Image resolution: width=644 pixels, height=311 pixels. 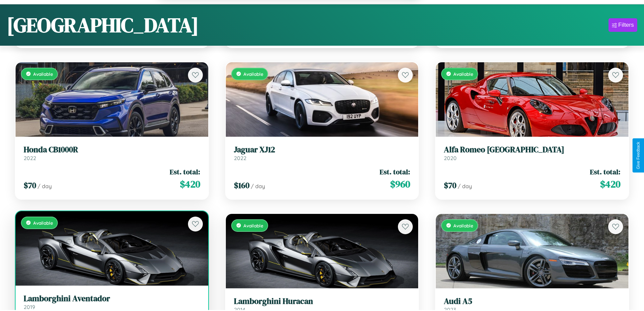 What do you see at coordinates (112, 302) in the screenshot?
I see `a: Lamborghini Aventador2019` at bounding box center [112, 302].